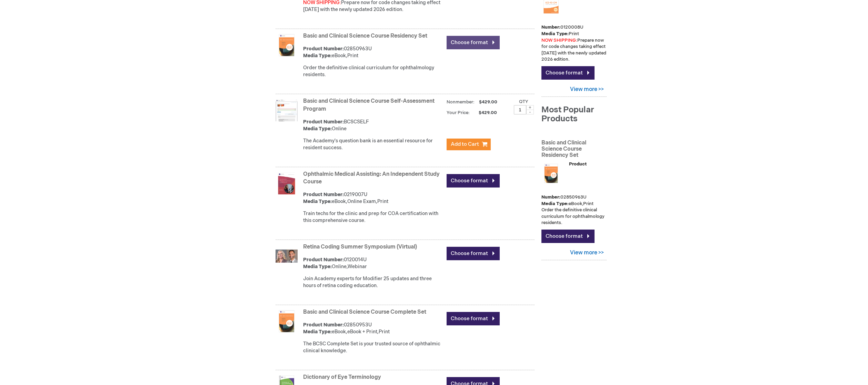 This screenshot has height=385, width=868. What do you see at coordinates (286, 183) in the screenshot?
I see `img: 0219007u_51.png` at bounding box center [286, 183].